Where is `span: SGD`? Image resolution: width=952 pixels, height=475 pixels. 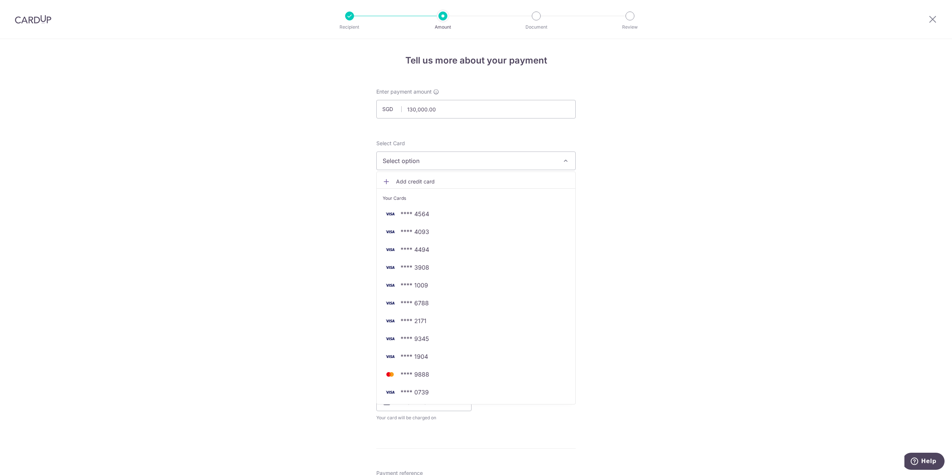
span: SGD is located at coordinates (392, 109).